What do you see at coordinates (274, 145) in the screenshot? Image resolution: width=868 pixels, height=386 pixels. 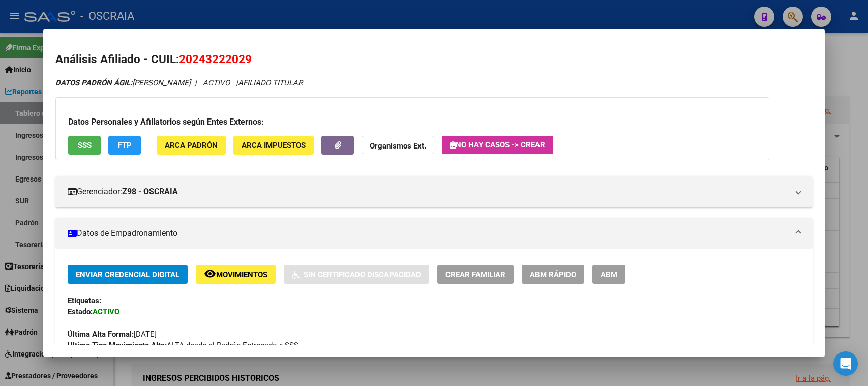 I see `button: ARCA Impuestos` at bounding box center [274, 145].